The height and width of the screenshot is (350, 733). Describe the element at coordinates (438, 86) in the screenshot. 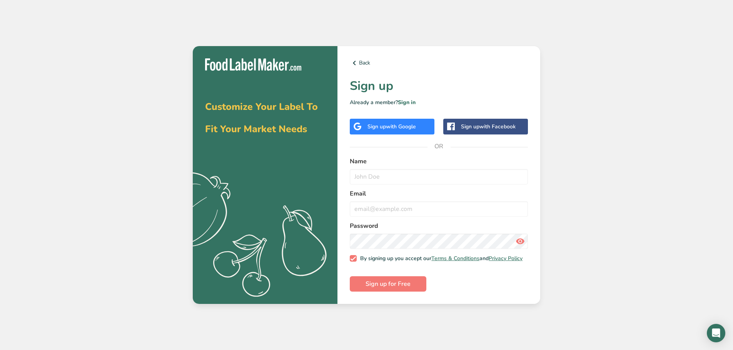

I see `h1: Sign up` at that location.